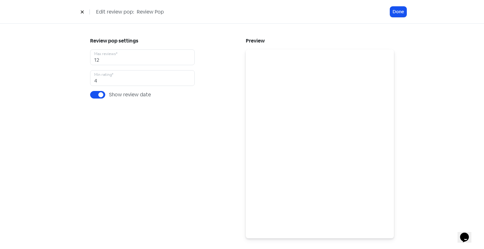 Image resolution: width=484 pixels, height=249 pixels. I want to click on label: Show review date, so click(130, 95).